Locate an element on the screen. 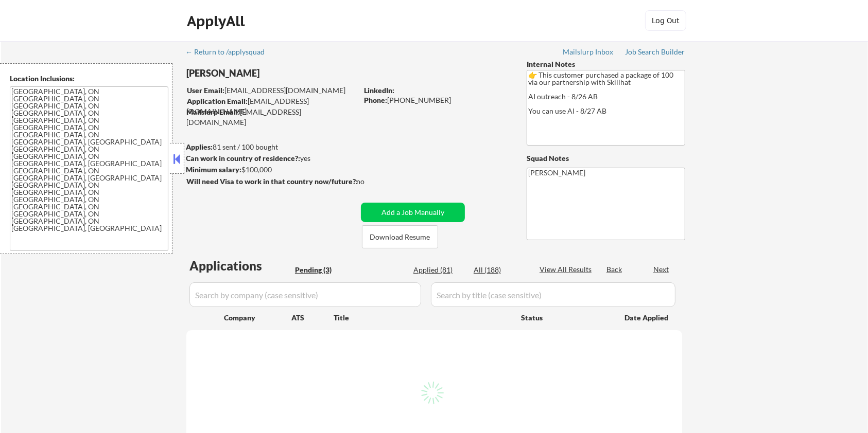  div: Applications is located at coordinates (240, 266).